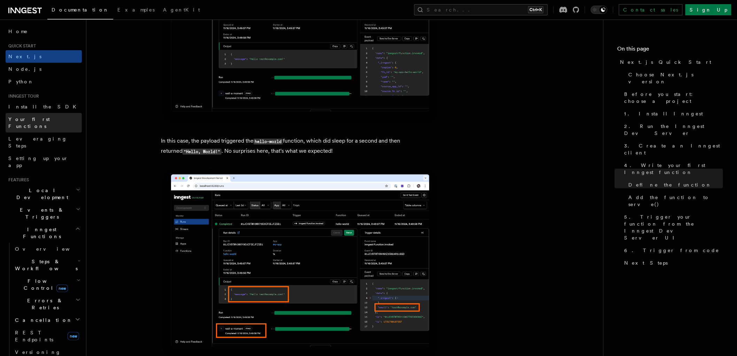 This screenshot has width=737, height=356. Describe the element at coordinates (21, 46) in the screenshot. I see `span: Quick start` at that location.